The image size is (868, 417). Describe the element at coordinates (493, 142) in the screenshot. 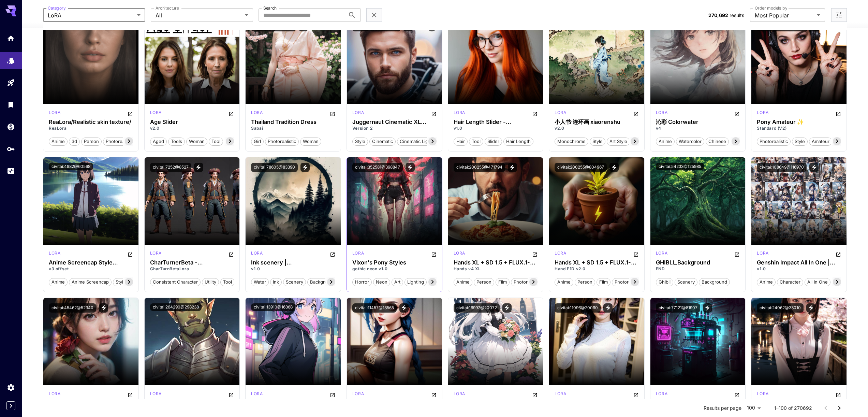

I see `span: slider` at that location.